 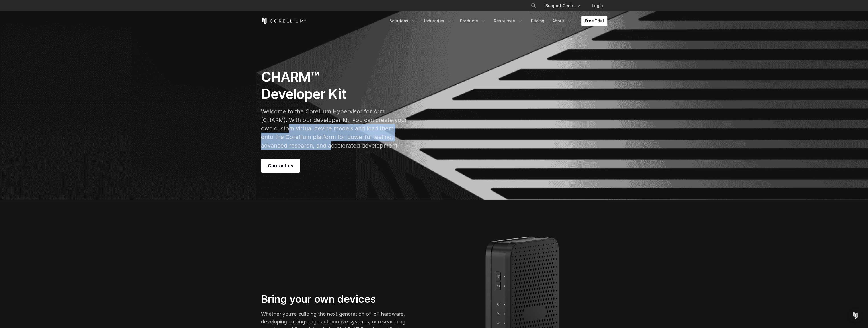 What do you see at coordinates (473, 21) in the screenshot?
I see `a: Products` at bounding box center [473, 21].